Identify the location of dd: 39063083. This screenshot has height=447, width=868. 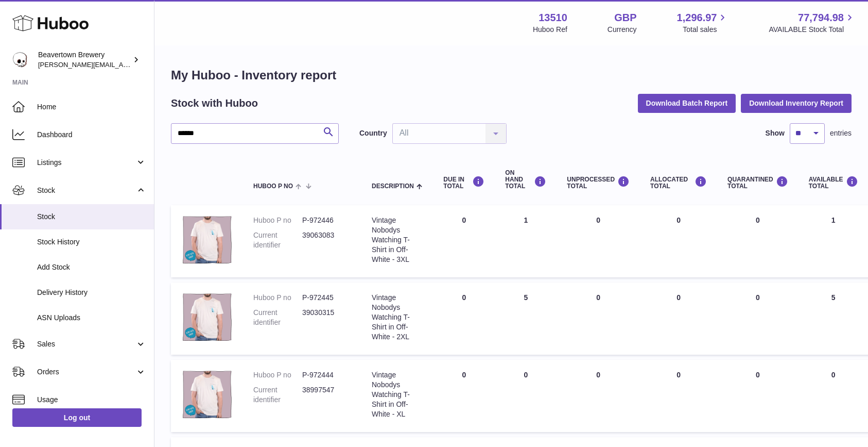
(327, 240).